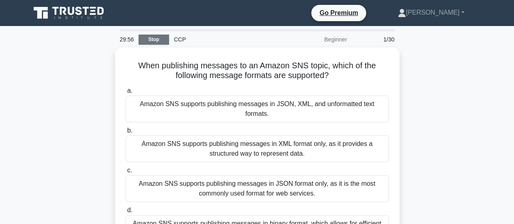 The height and width of the screenshot is (224, 514). What do you see at coordinates (130, 90) in the screenshot?
I see `span: a.` at bounding box center [130, 90].